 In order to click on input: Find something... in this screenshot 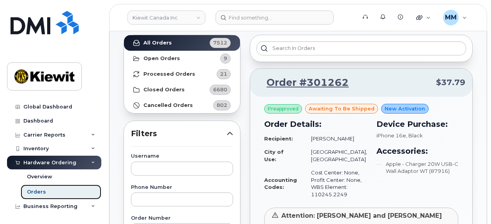, I will do `click(274, 18)`.